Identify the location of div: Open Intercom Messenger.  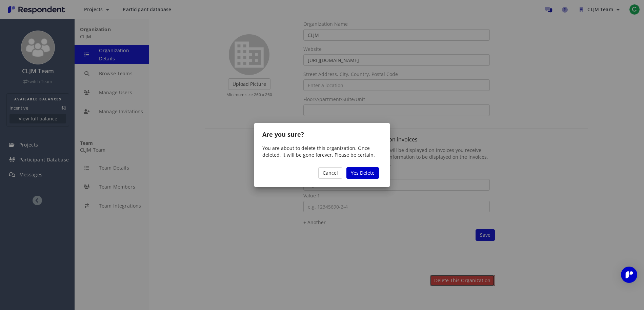
(629, 275).